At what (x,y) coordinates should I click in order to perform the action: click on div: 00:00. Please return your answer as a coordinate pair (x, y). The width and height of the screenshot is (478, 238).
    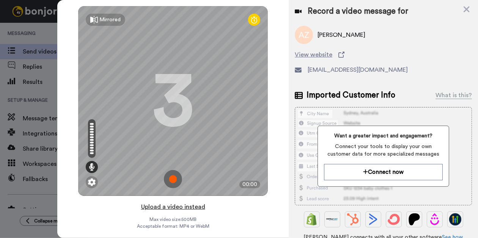
    Looking at the image, I should click on (249, 184).